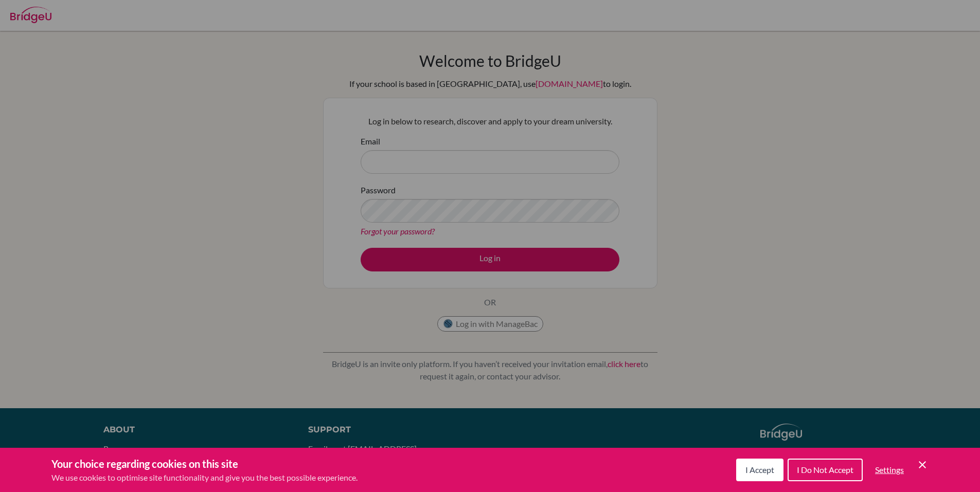 The image size is (980, 492). What do you see at coordinates (205, 478) in the screenshot?
I see `p: We use cookies to optimise site functionality and give you the best possible experience.` at bounding box center [205, 478].